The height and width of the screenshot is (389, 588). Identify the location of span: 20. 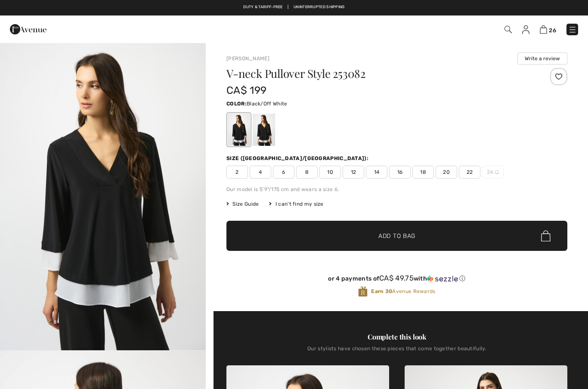
(447, 172).